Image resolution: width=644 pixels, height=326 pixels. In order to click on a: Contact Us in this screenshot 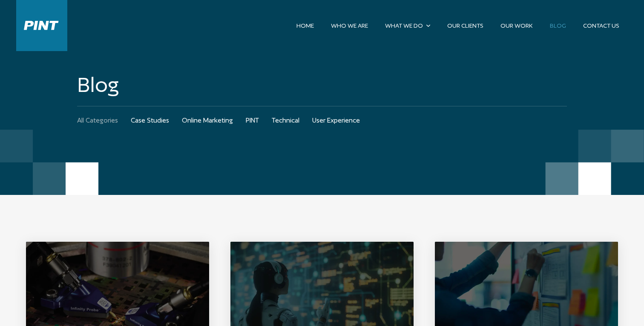, I will do `click(601, 25)`.